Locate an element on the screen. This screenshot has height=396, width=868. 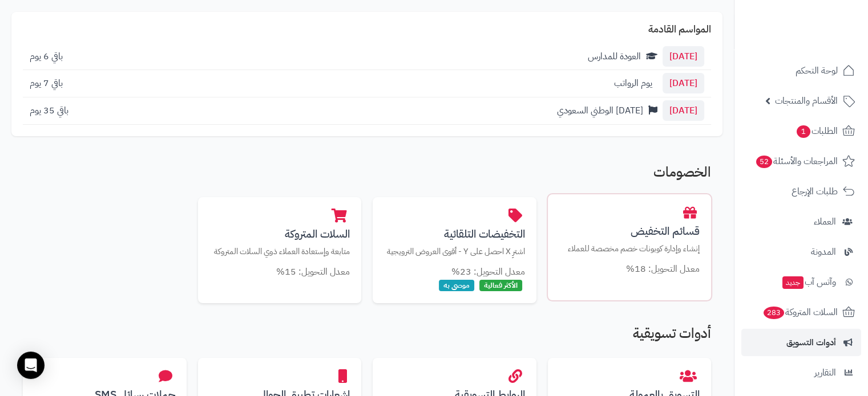
small: معدل التحويل: 23% is located at coordinates (488, 272).